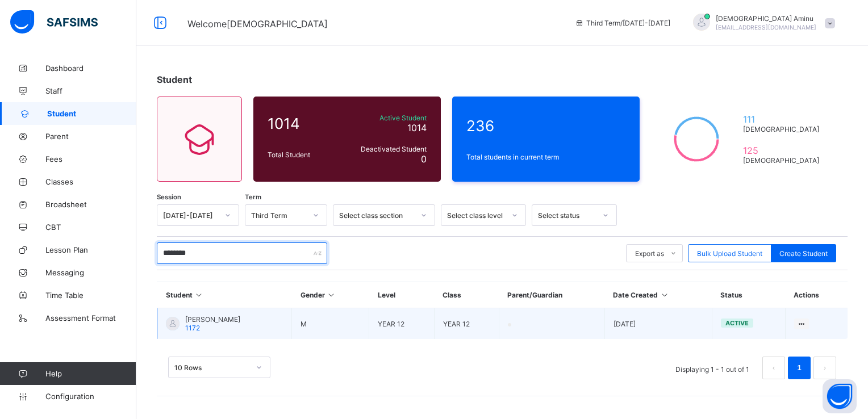  I want to click on span: Help, so click(90, 374).